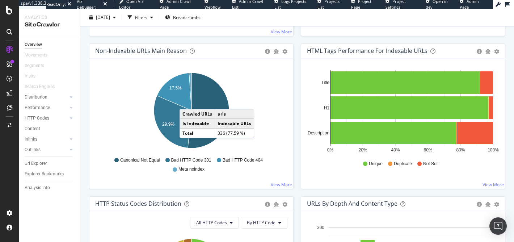 This screenshot has width=514, height=242. Describe the element at coordinates (192, 169) in the screenshot. I see `span: Meta noindex` at that location.